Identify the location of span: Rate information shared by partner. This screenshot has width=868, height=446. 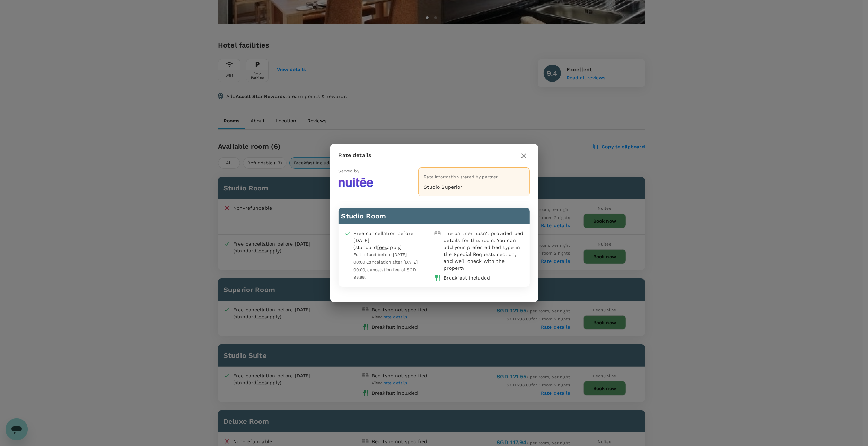
(461, 177).